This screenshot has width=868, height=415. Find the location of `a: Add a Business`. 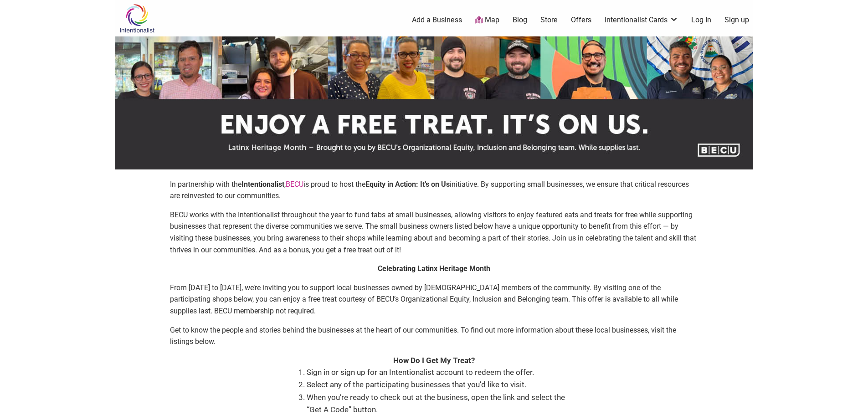

a: Add a Business is located at coordinates (437, 20).